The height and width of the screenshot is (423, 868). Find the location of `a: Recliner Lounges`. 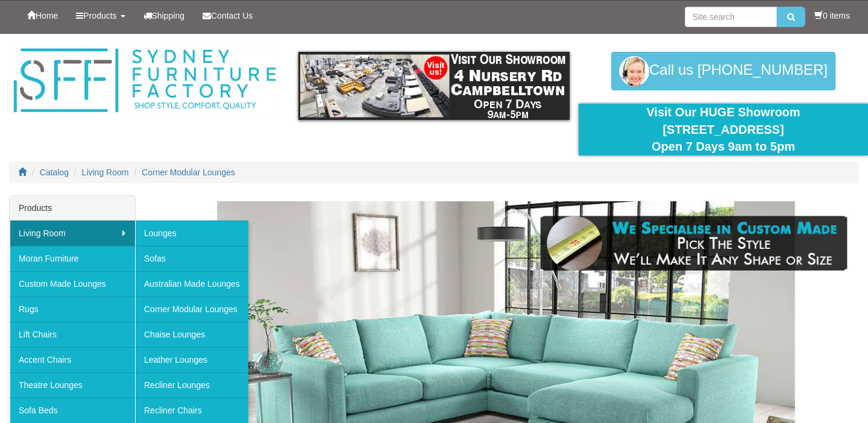

a: Recliner Lounges is located at coordinates (192, 385).